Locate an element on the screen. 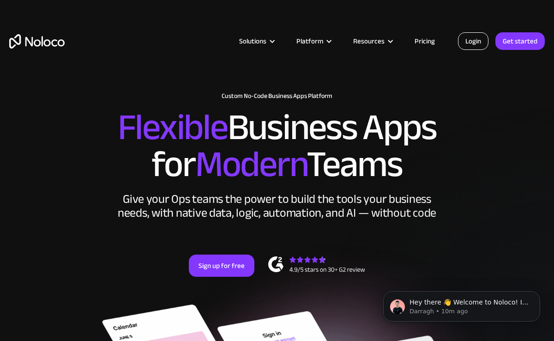  a: Sign up for free is located at coordinates (222, 266).